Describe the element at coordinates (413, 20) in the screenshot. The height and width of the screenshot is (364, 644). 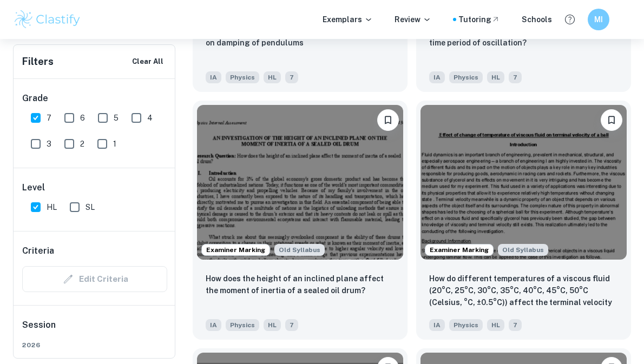
I see `p: Review` at that location.